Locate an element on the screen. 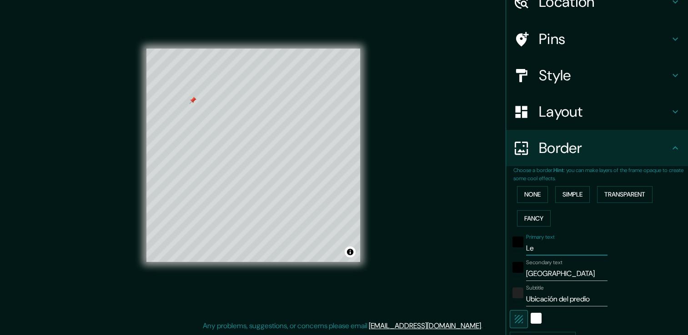 The image size is (688, 335). h4: Style is located at coordinates (604, 75).